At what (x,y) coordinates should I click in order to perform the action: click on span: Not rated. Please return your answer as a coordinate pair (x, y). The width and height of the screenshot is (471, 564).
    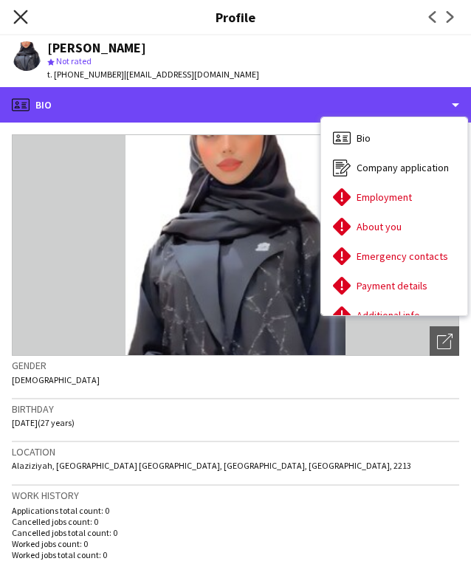
    Looking at the image, I should click on (74, 61).